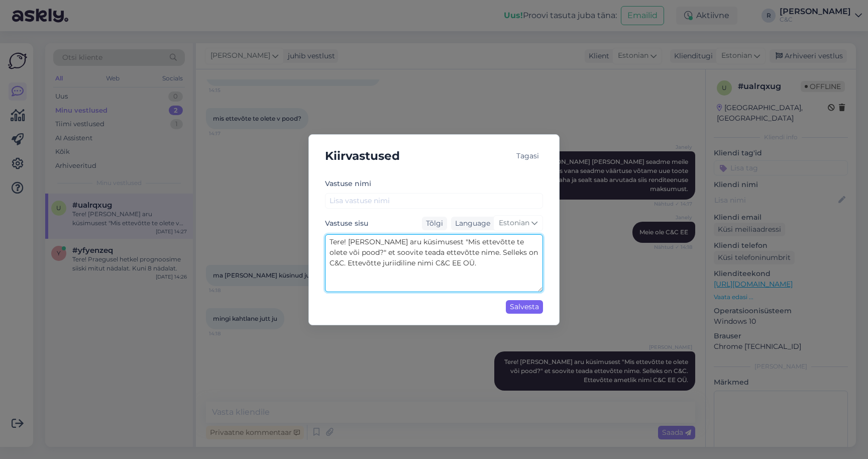 This screenshot has width=868, height=459. I want to click on div: Tõlgi, so click(434, 223).